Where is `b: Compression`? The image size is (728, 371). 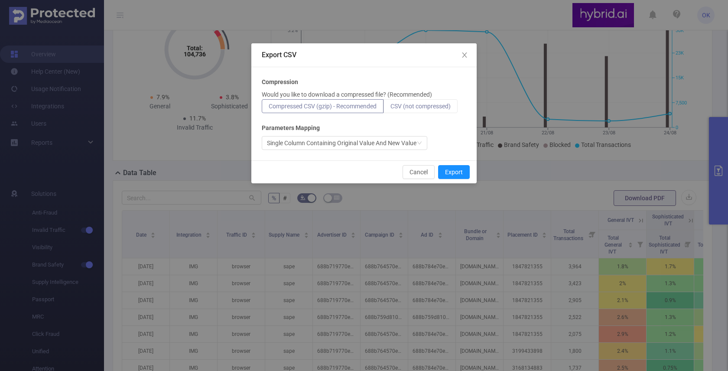 b: Compression is located at coordinates (280, 82).